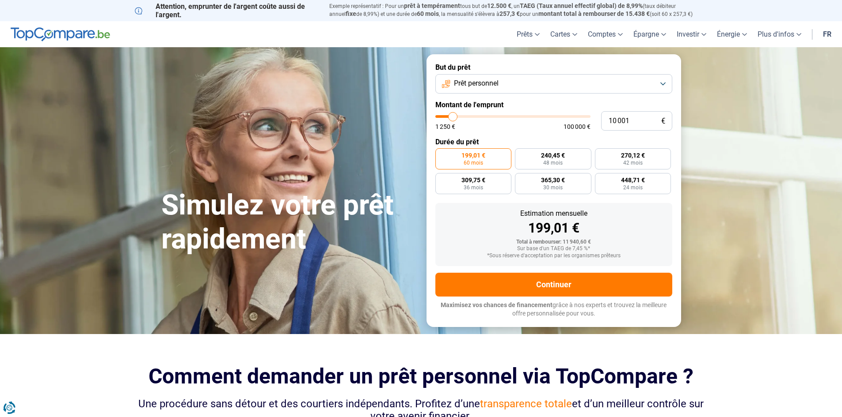 Image resolution: width=842 pixels, height=417 pixels. I want to click on span: 270,12 €, so click(633, 156).